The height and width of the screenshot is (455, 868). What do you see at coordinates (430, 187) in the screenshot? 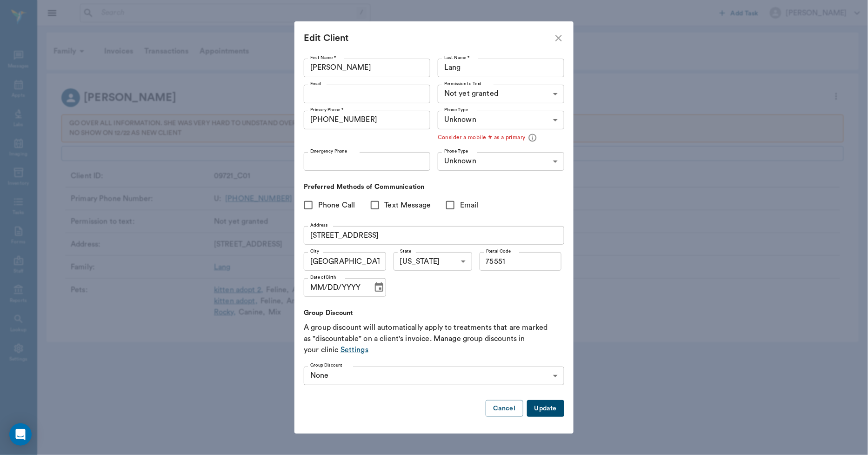
I see `p: Preferred Methods of Communication` at bounding box center [430, 187].